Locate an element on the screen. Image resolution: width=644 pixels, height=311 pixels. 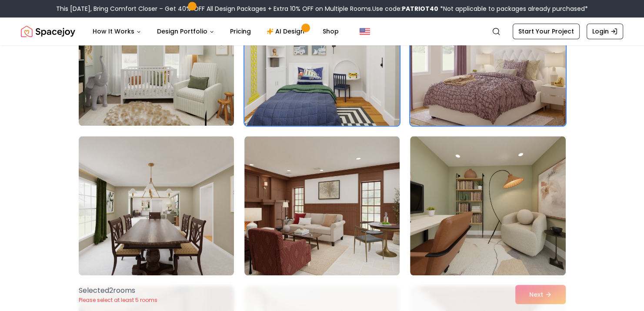
span: *Not applicable to packages already purchased* is located at coordinates (512, 9).